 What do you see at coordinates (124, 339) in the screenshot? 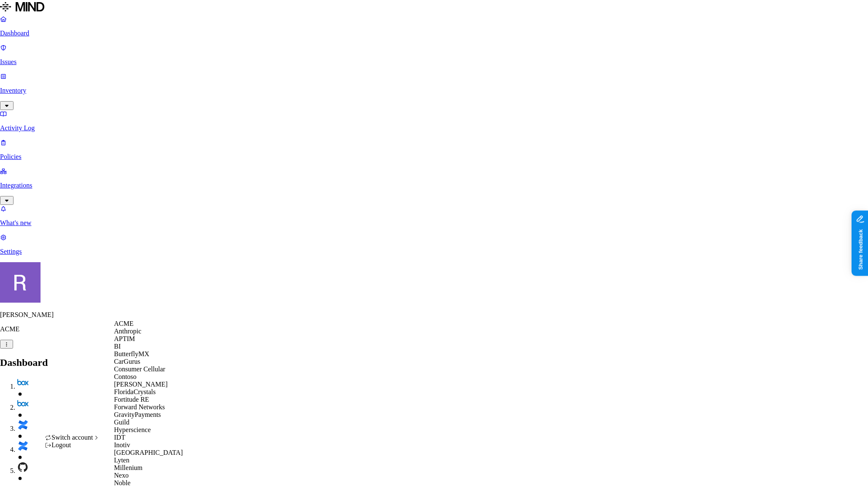
I see `span: APTIM` at bounding box center [124, 339].